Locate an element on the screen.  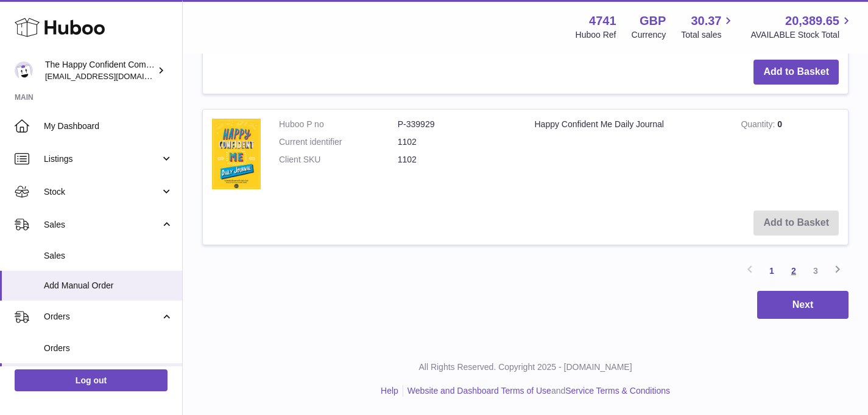
span: AVAILABLE Stock Total is located at coordinates (802, 35).